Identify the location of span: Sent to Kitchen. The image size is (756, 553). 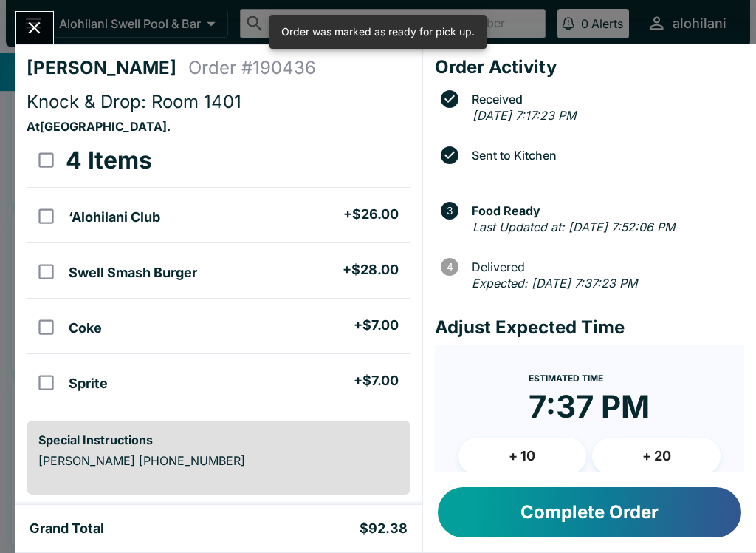
(604, 155).